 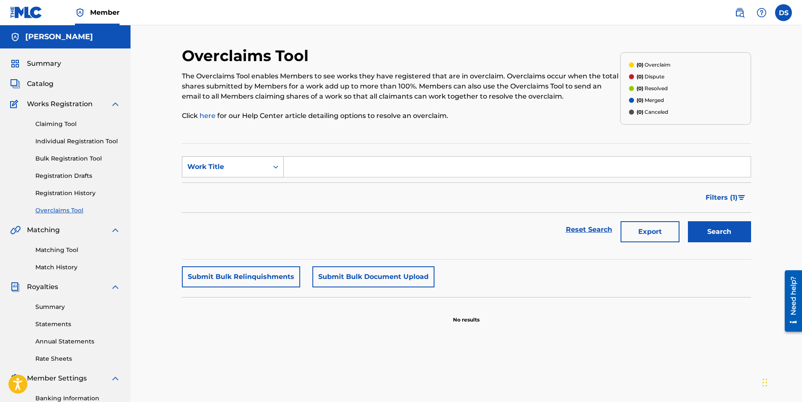 What do you see at coordinates (43, 287) in the screenshot?
I see `span: Royalties` at bounding box center [43, 287].